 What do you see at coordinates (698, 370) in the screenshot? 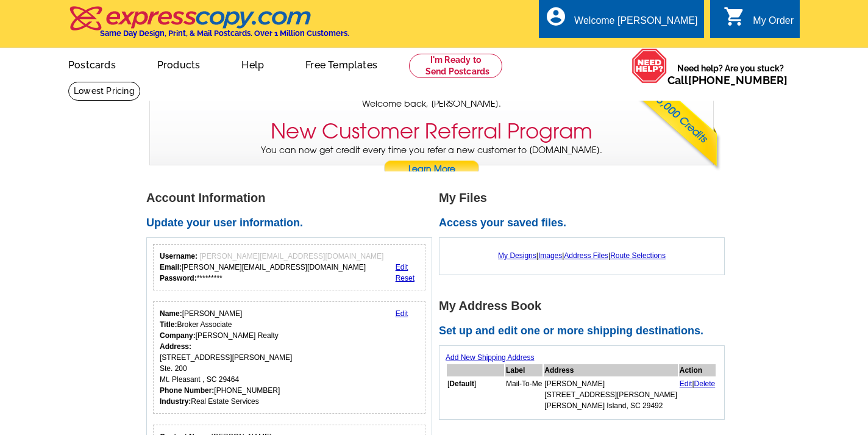
I see `th: Action` at bounding box center [698, 370].